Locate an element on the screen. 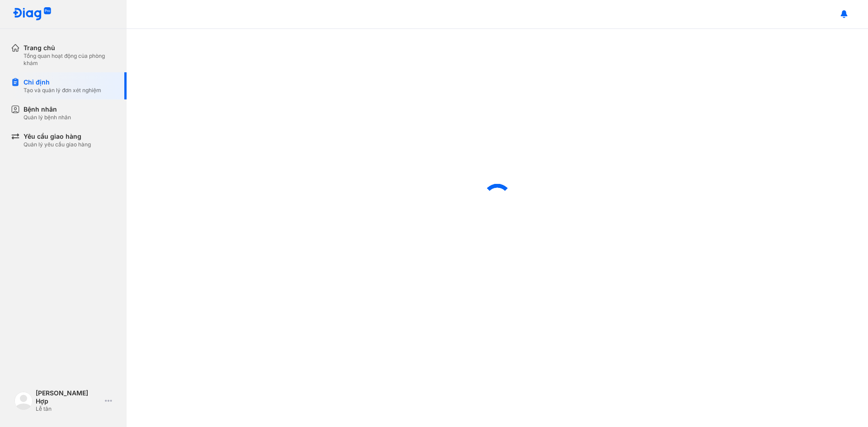 Image resolution: width=868 pixels, height=427 pixels. div: Quản lý bệnh nhân is located at coordinates (47, 117).